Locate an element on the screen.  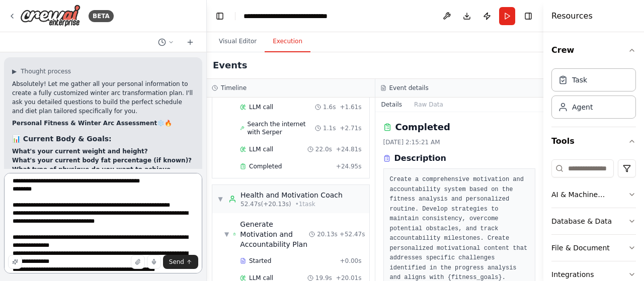
button: Switch to previous chat is located at coordinates (166, 42).